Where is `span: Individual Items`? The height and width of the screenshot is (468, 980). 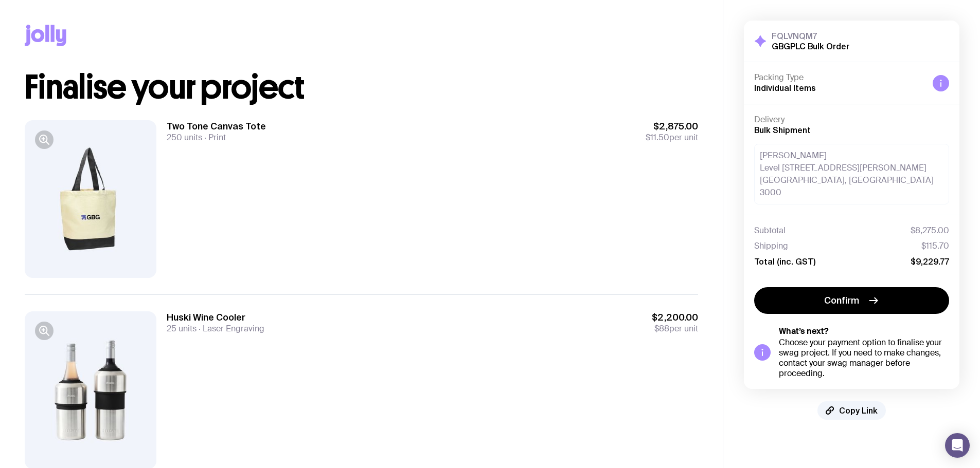
span: Individual Items is located at coordinates (785, 88).